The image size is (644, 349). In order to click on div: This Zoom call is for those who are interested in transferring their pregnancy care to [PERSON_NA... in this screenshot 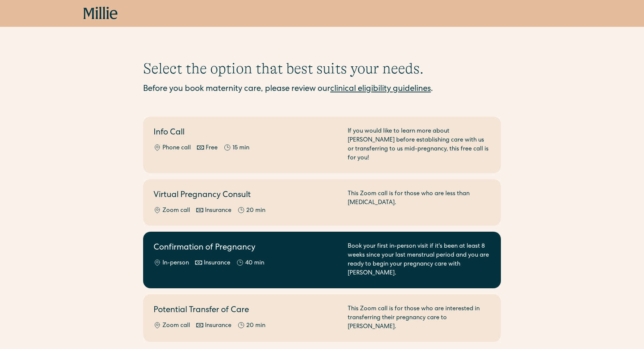, I will do `click(419, 318)`.